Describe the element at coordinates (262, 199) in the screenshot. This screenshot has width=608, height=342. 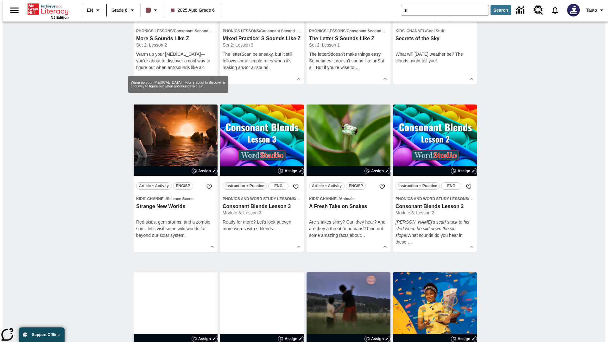
I see `span: Topic: Phonics and Word Study Lessons/Consonant Blends` at that location.